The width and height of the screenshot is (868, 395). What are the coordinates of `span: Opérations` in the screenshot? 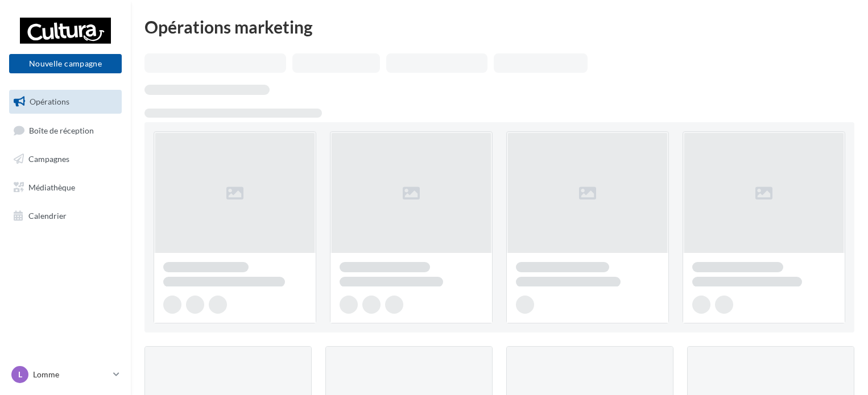 It's located at (49, 101).